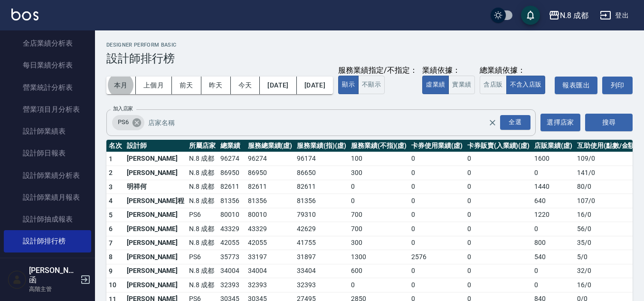 The width and height of the screenshot is (644, 301). I want to click on td: 800, so click(554, 243).